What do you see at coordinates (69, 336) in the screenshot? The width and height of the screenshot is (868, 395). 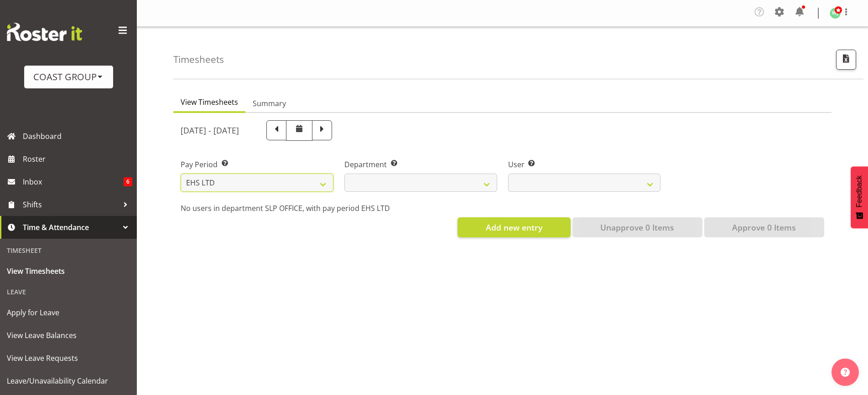 I see `a: View Leave Balances` at bounding box center [69, 336].